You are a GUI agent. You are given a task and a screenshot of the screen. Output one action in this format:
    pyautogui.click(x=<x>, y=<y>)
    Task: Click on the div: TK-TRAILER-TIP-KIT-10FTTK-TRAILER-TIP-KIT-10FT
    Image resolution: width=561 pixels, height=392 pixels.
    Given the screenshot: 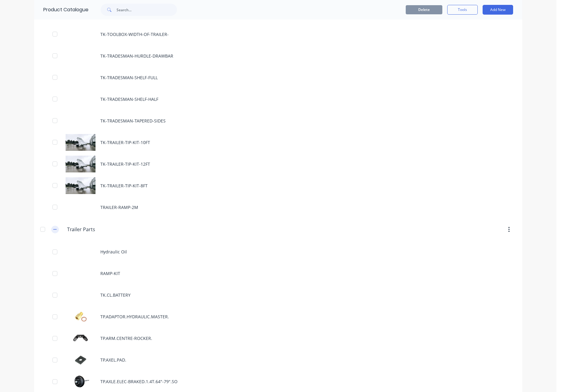 What is the action you would take?
    pyautogui.click(x=278, y=142)
    